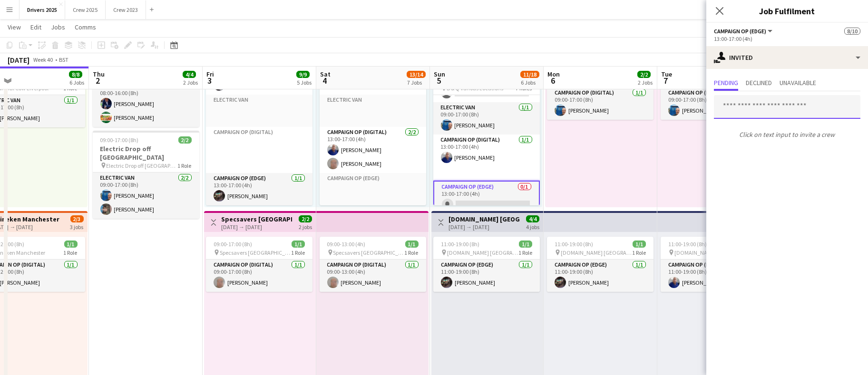 This screenshot has height=375, width=868. Describe the element at coordinates (416, 74) in the screenshot. I see `span: 13/14` at that location.